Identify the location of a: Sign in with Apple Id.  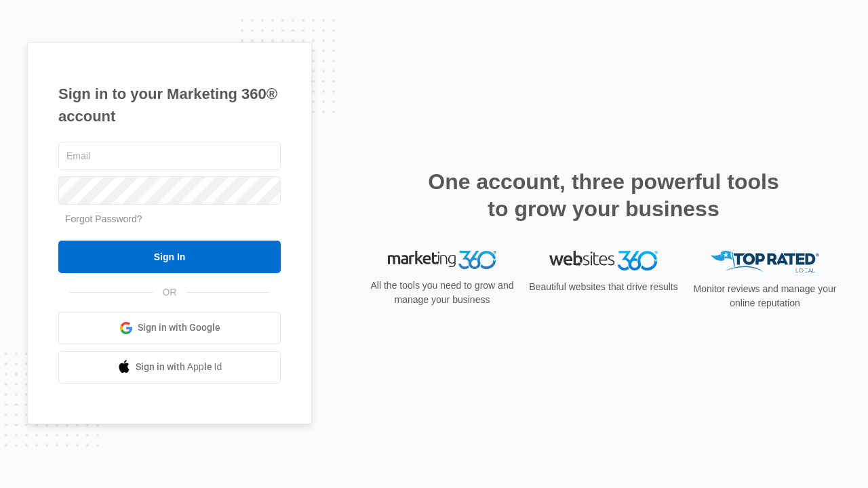
(169, 367).